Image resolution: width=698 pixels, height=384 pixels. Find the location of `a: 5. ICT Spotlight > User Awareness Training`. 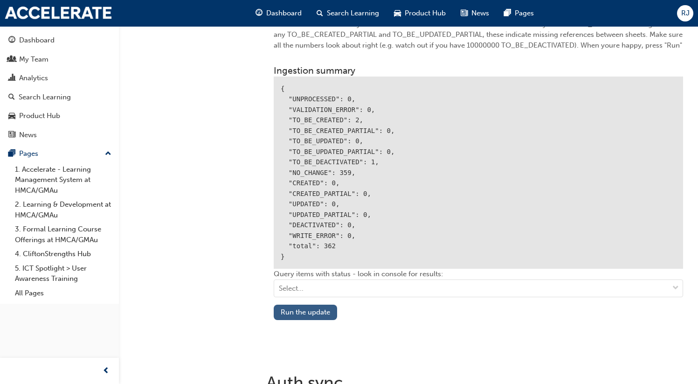

a: 5. ICT Spotlight > User Awareness Training is located at coordinates (63, 273).